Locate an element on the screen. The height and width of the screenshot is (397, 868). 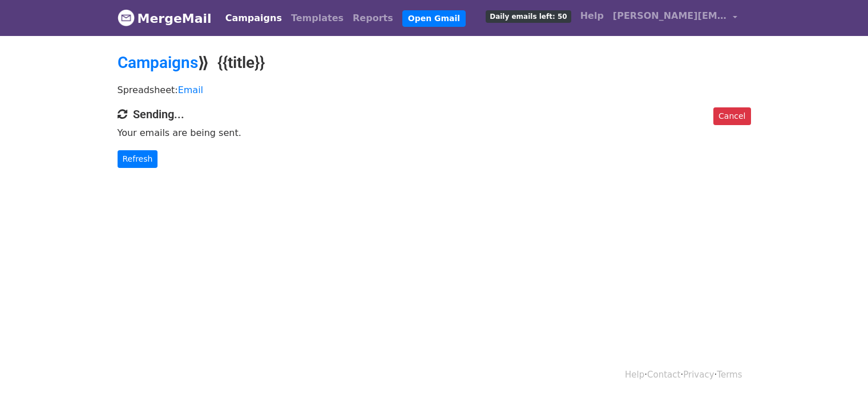
span: Daily emails left: 50 is located at coordinates (528, 17).